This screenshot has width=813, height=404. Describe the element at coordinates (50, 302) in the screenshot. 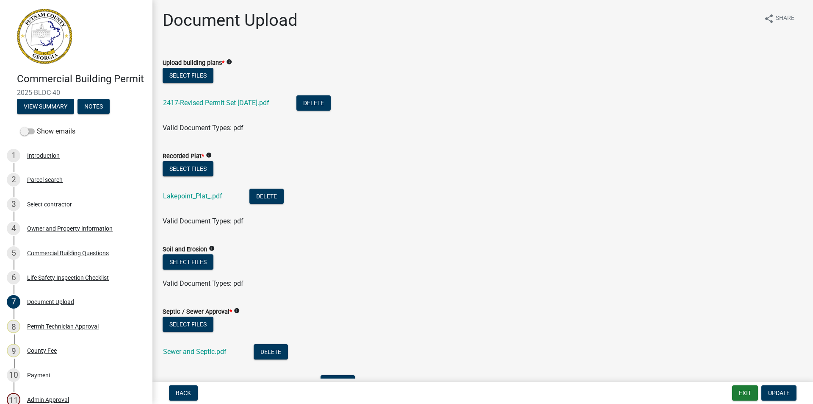

I see `div: Document Upload` at that location.